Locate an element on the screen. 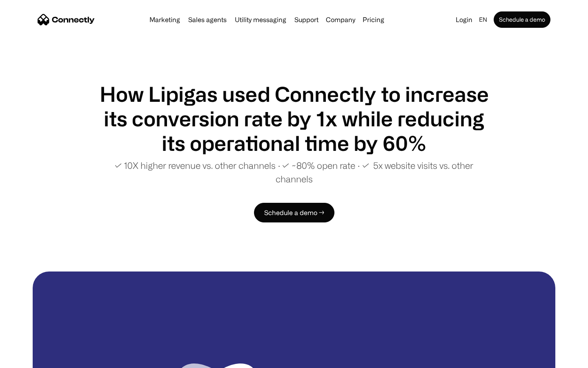 The height and width of the screenshot is (368, 588). a: Pricing is located at coordinates (374, 19).